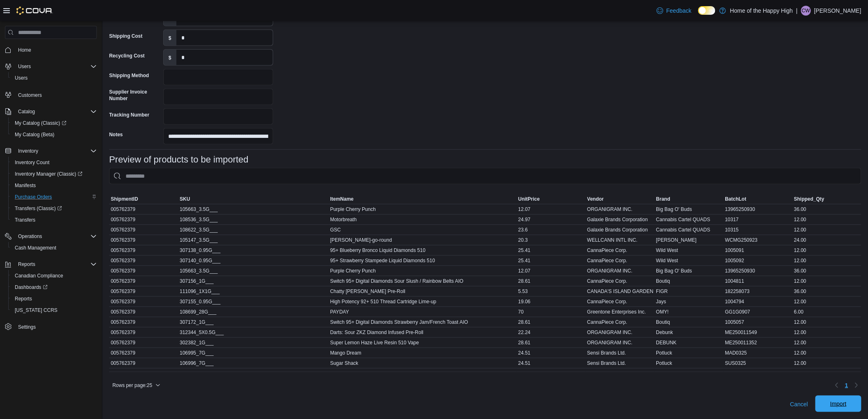 The image size is (868, 419). What do you see at coordinates (25, 220) in the screenshot?
I see `a: Transfers` at bounding box center [25, 220].